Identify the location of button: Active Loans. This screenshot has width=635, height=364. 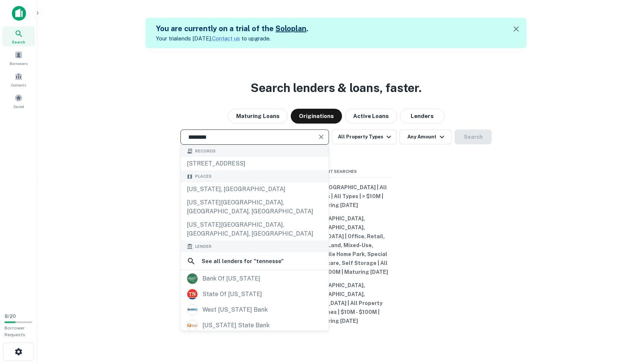
(371, 116).